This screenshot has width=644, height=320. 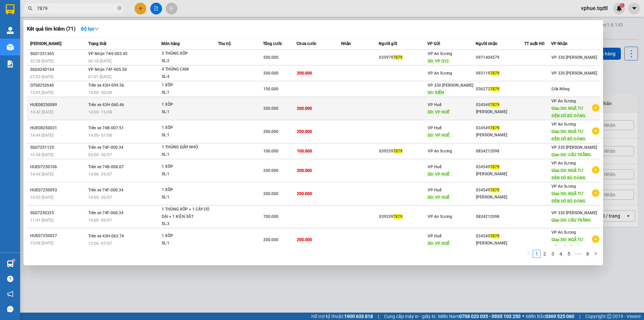 I want to click on div: SG07251125, so click(x=58, y=147).